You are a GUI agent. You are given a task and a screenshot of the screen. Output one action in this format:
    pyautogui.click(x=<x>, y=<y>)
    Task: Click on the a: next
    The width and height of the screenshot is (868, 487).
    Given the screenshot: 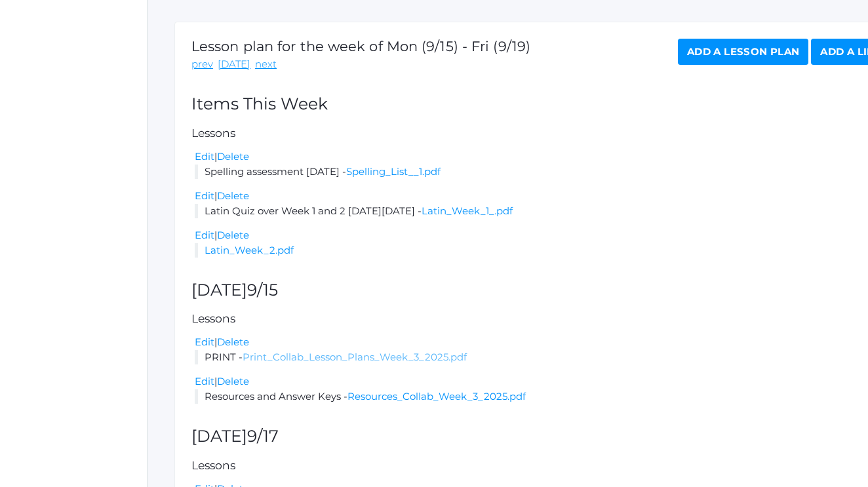 What is the action you would take?
    pyautogui.click(x=265, y=64)
    